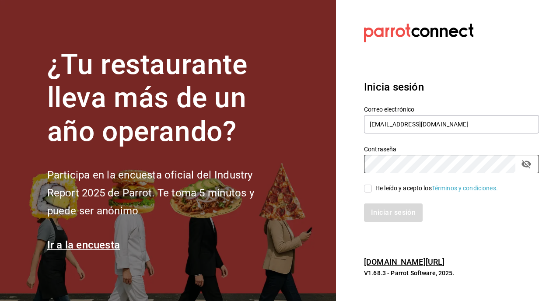 The width and height of the screenshot is (560, 301). Describe the element at coordinates (451, 109) in the screenshot. I see `label: Correo electrónico` at that location.